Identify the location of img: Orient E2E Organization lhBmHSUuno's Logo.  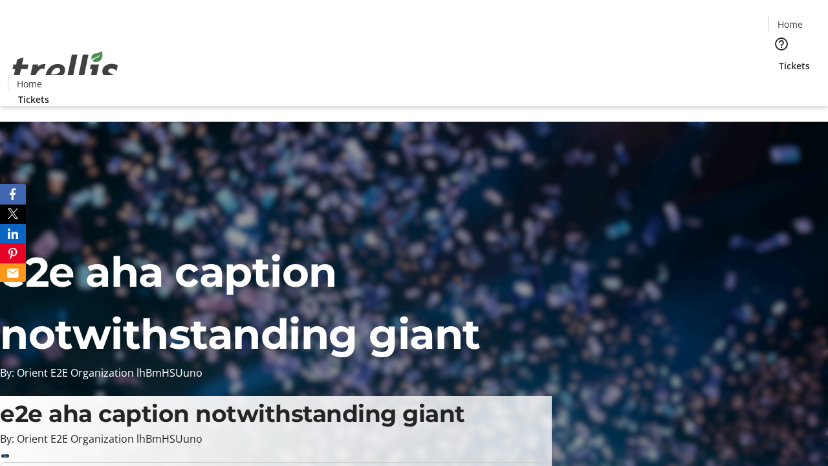
(65, 69).